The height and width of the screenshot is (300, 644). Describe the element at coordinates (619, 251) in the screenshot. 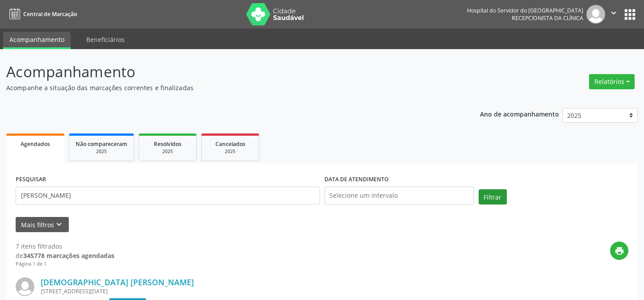

I see `button: print` at that location.